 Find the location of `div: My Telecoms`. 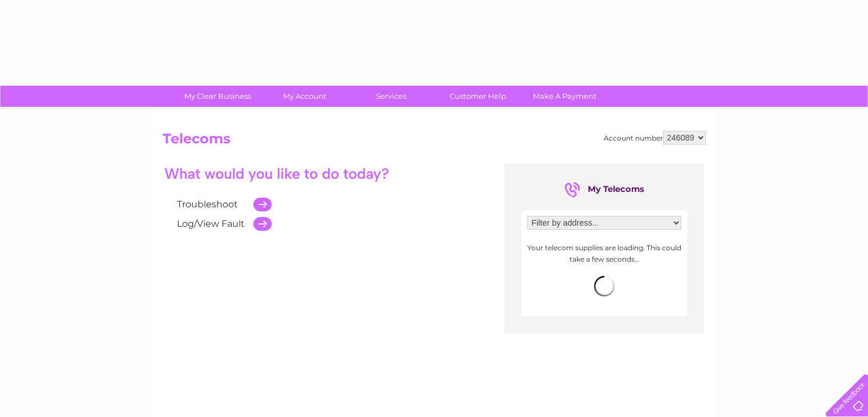

div: My Telecoms is located at coordinates (605, 190).